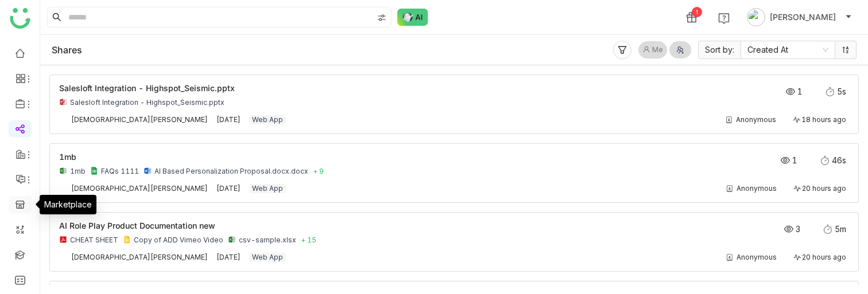 The width and height of the screenshot is (868, 294). I want to click on img: pdf.svg, so click(63, 240).